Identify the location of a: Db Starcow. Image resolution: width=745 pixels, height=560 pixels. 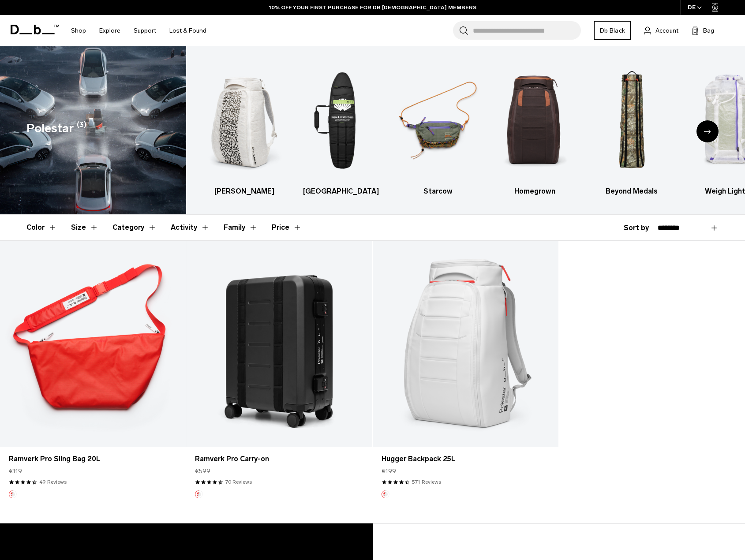
(438, 128).